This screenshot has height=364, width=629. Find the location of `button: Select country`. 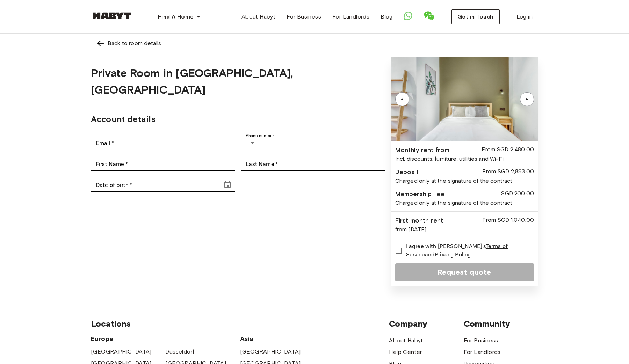

button: Select country is located at coordinates (253, 142).